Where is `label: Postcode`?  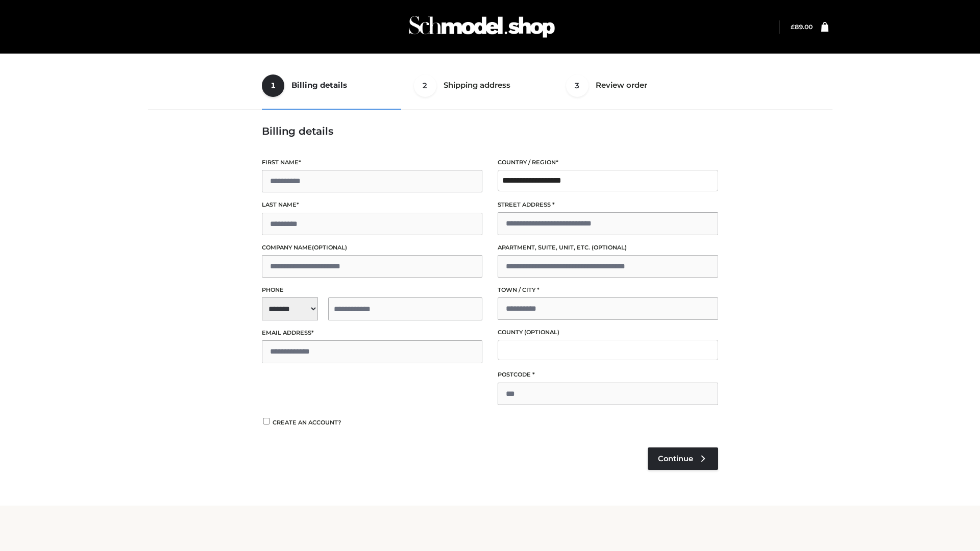
label: Postcode is located at coordinates (608, 375).